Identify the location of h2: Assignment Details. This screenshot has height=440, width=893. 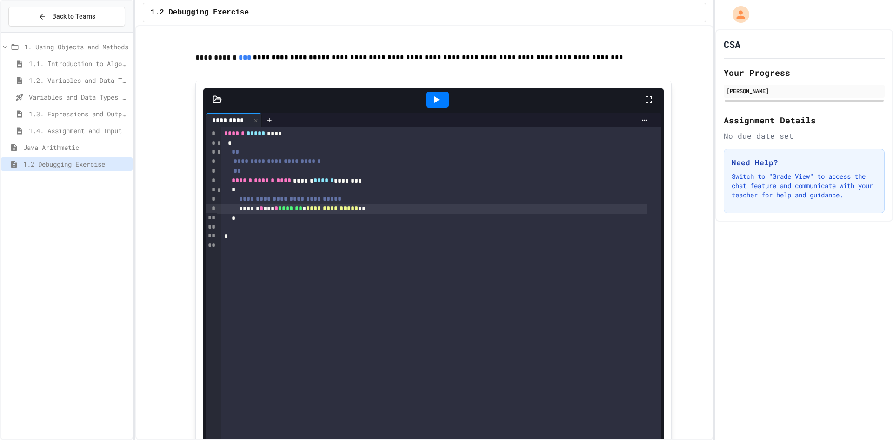
(805, 120).